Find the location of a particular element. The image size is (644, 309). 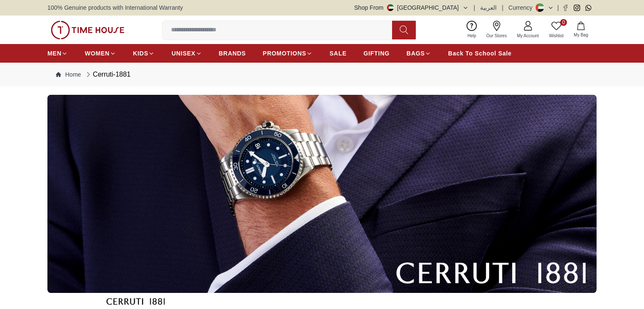

a: KIDS is located at coordinates (144, 53).